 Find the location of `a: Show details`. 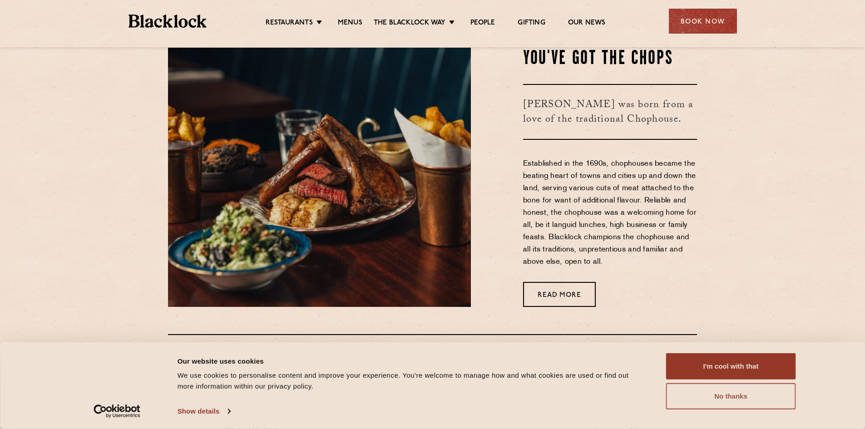

a: Show details is located at coordinates (204, 411).